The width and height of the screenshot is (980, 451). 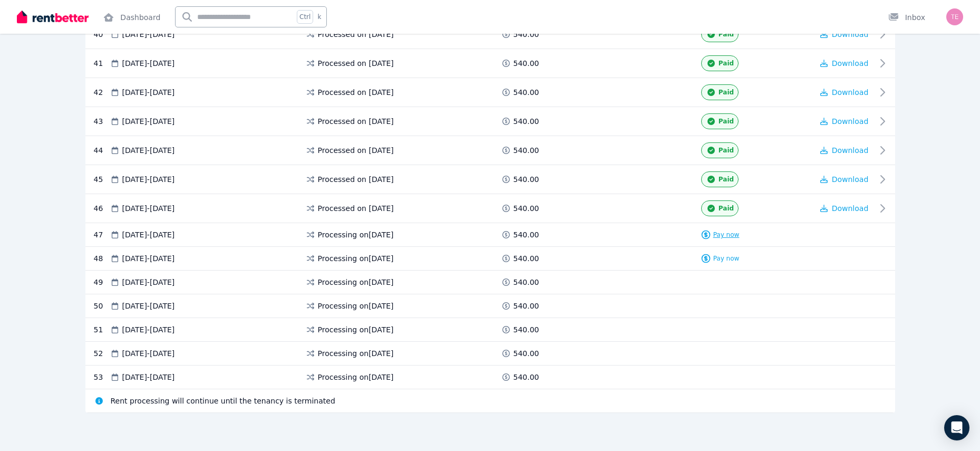 I want to click on div: 49, so click(x=102, y=282).